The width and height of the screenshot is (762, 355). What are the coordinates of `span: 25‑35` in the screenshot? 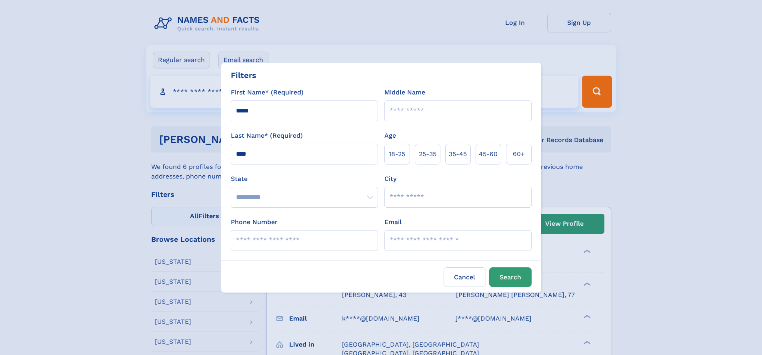 It's located at (427, 154).